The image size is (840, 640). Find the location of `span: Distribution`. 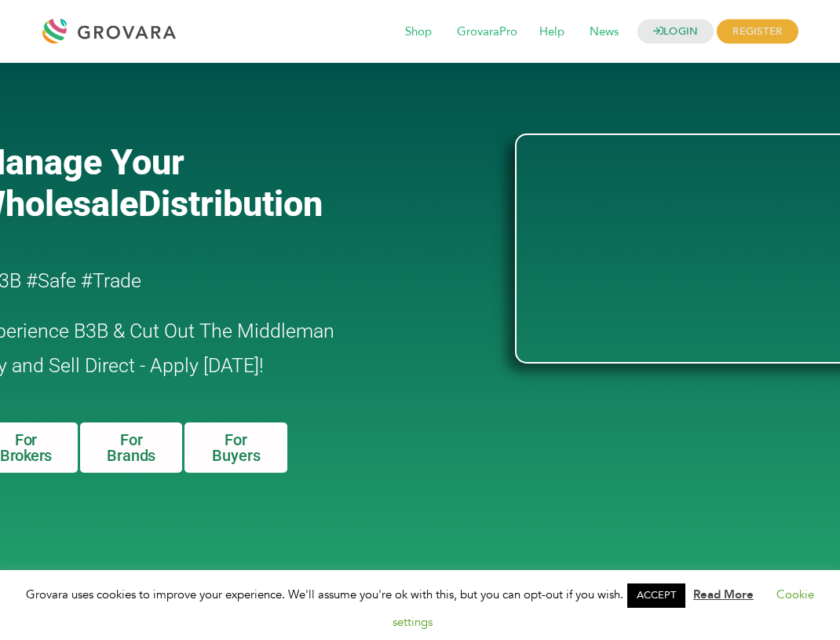

span: Distribution is located at coordinates (230, 204).